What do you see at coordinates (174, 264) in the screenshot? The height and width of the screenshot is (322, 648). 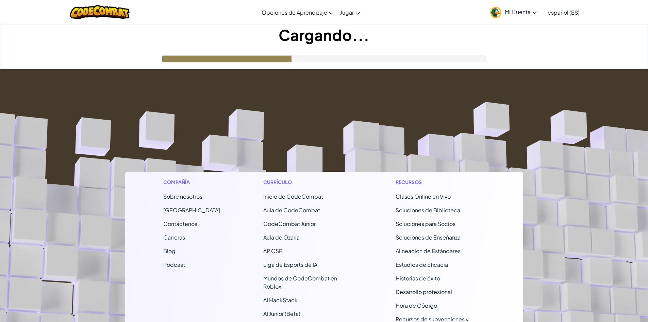 I see `a: Podcast` at bounding box center [174, 264].